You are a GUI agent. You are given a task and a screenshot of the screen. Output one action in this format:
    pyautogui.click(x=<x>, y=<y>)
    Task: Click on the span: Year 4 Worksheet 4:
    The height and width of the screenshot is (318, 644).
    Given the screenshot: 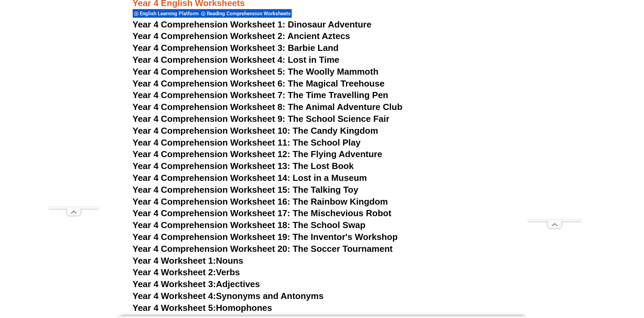 What is the action you would take?
    pyautogui.click(x=175, y=296)
    